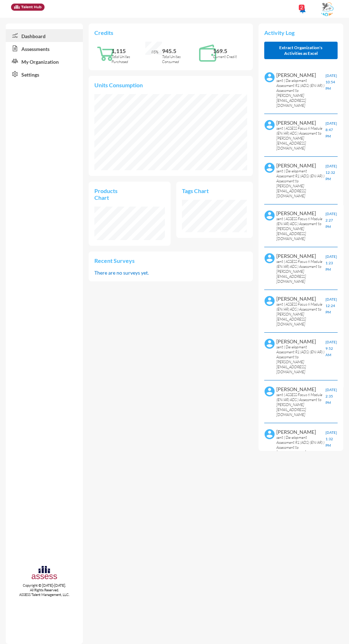 Image resolution: width=349 pixels, height=644 pixels. What do you see at coordinates (155, 52) in the screenshot?
I see `span: 85%` at bounding box center [155, 52].